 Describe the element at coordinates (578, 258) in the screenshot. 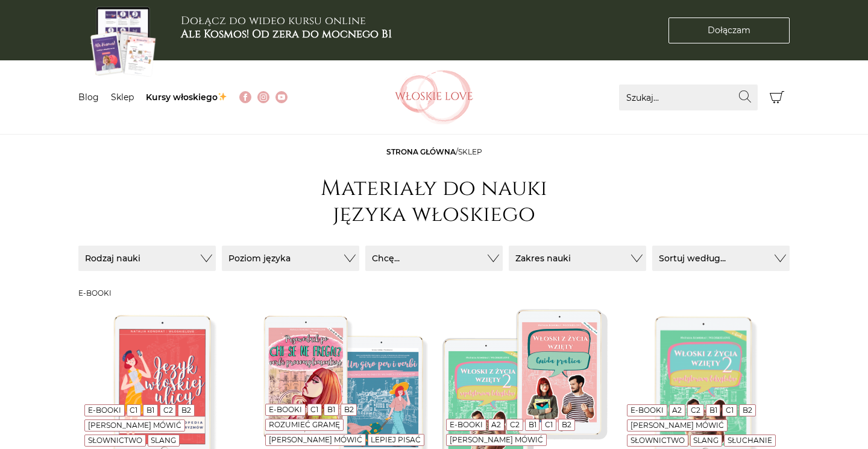

I see `button: Zakres nauki` at that location.